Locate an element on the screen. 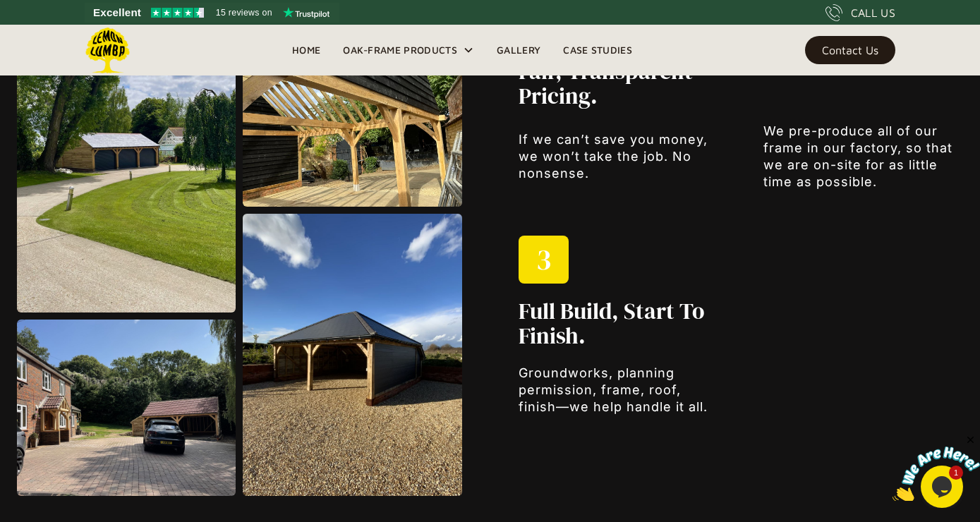 The image size is (980, 522). span: Excellent is located at coordinates (117, 13).